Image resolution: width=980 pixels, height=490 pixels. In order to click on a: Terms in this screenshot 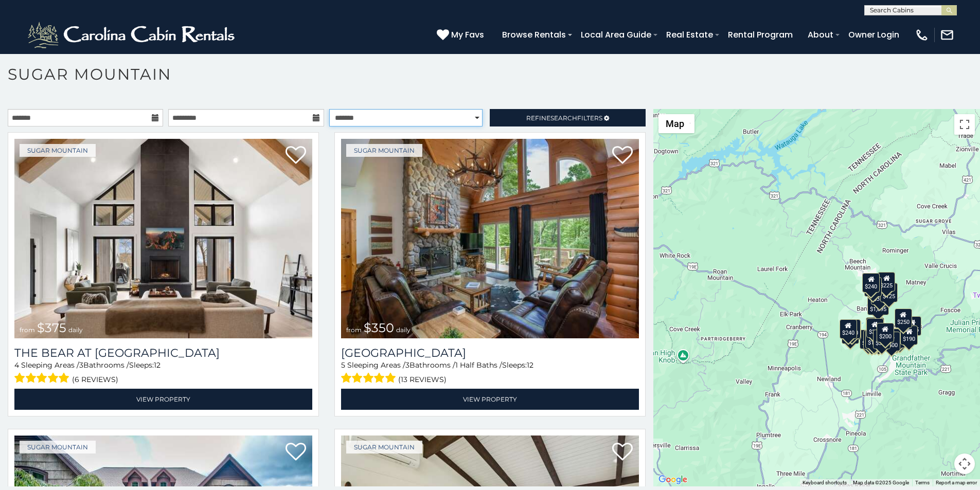, I will do `click(923, 482)`.